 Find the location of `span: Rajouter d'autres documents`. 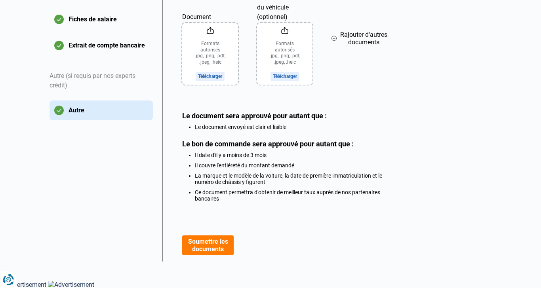

span: Rajouter d'autres documents is located at coordinates (363, 38).